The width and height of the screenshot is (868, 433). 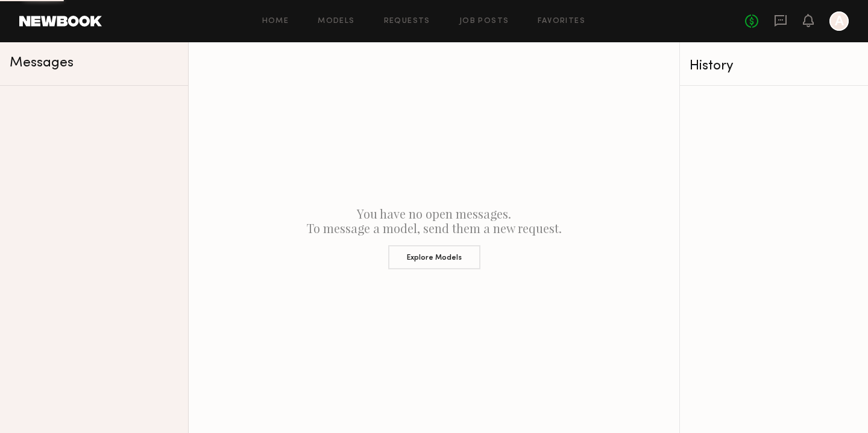 I want to click on a: Requests, so click(x=407, y=21).